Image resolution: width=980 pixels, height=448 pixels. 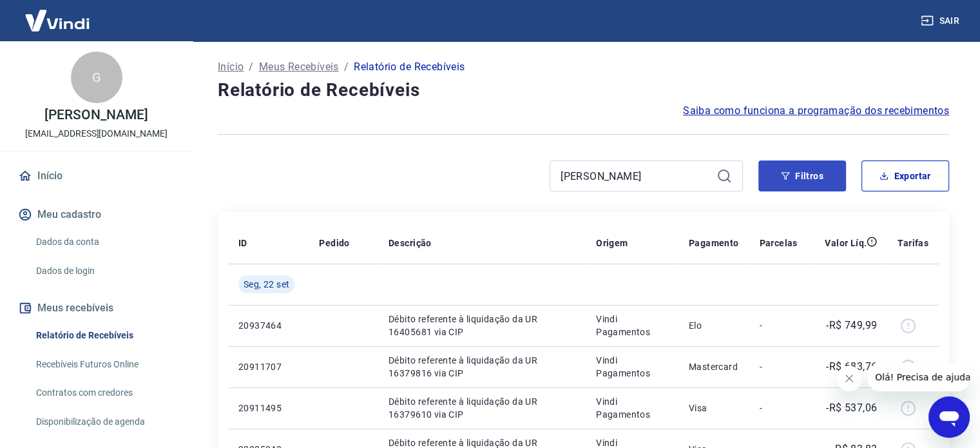 I want to click on button: Sair, so click(x=941, y=21).